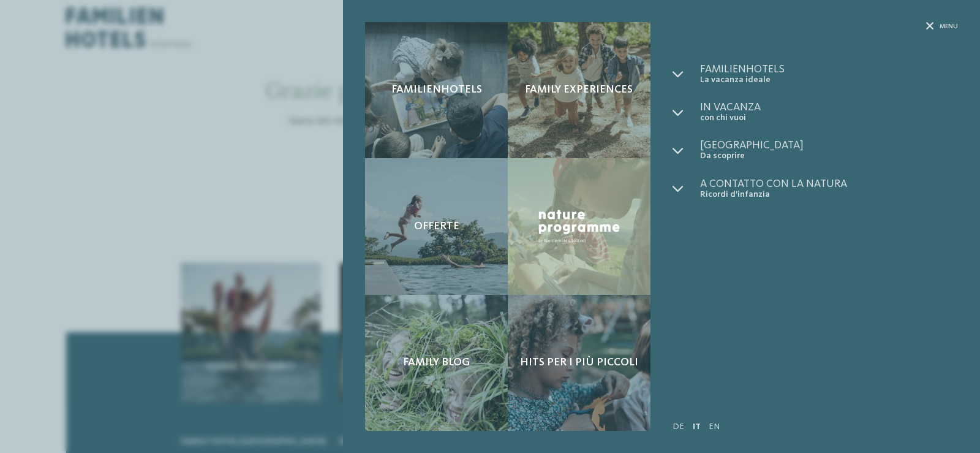 The height and width of the screenshot is (453, 980). What do you see at coordinates (714, 427) in the screenshot?
I see `a: EN` at bounding box center [714, 427].